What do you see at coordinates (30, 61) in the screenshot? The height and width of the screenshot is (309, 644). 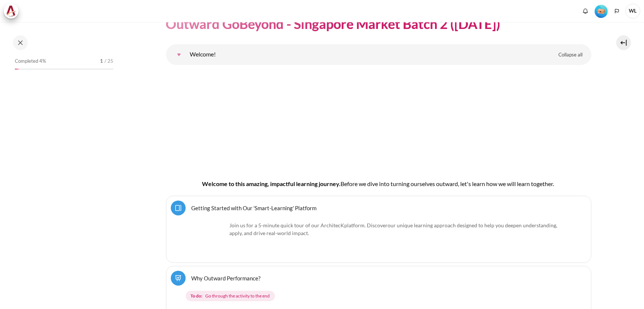 I see `span: Completed 4%` at bounding box center [30, 61].